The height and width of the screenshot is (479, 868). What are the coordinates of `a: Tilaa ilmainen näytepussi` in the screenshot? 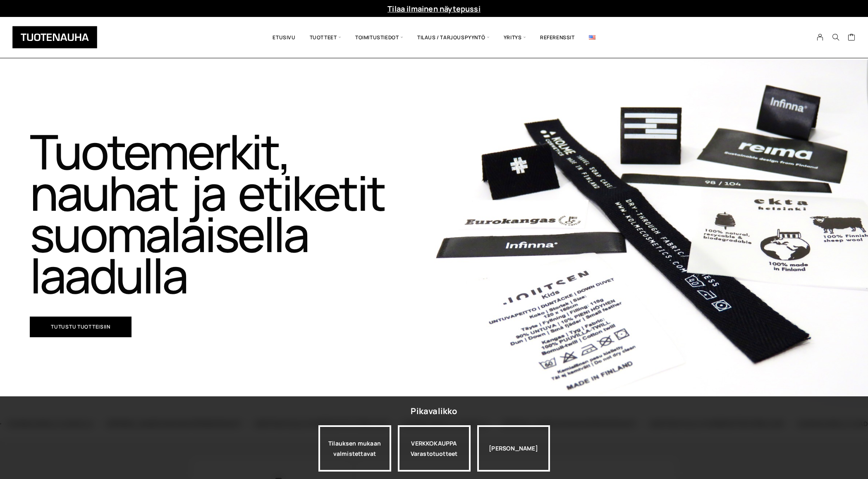 It's located at (434, 8).